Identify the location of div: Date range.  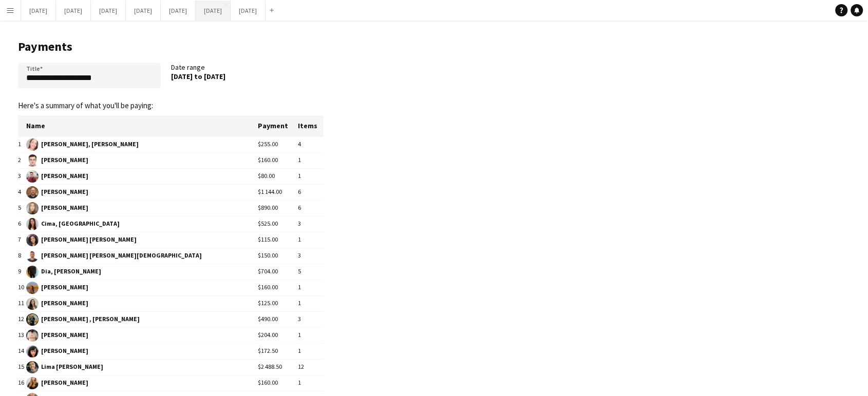
(248, 78).